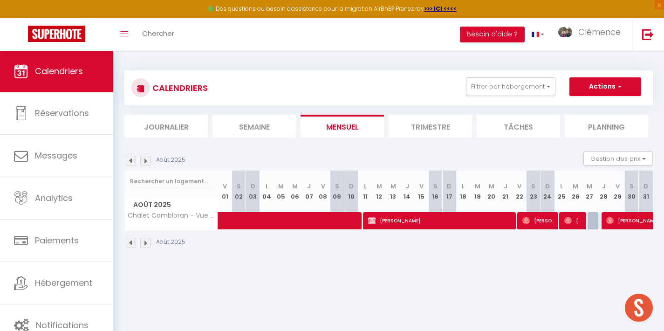 The image size is (664, 331). What do you see at coordinates (599, 32) in the screenshot?
I see `span: Clémence` at bounding box center [599, 32].